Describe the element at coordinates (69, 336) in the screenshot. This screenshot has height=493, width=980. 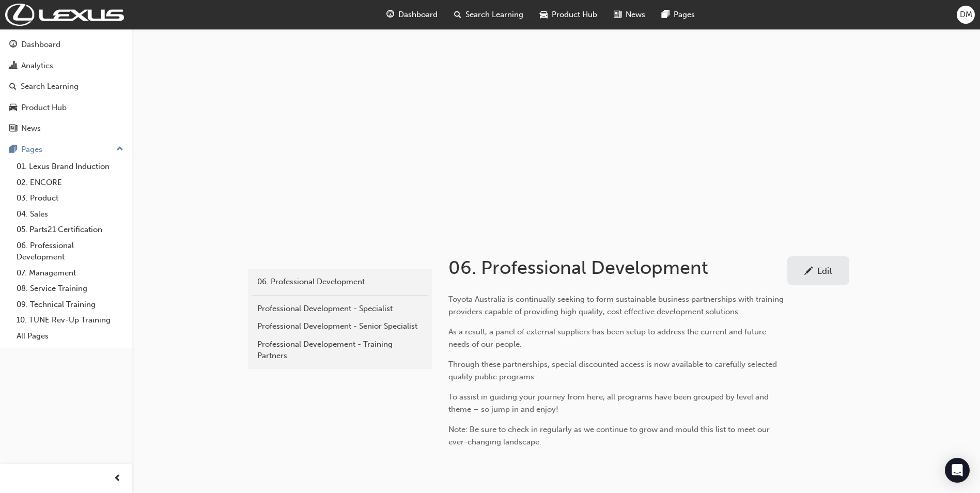
I see `a: All Pages` at that location.